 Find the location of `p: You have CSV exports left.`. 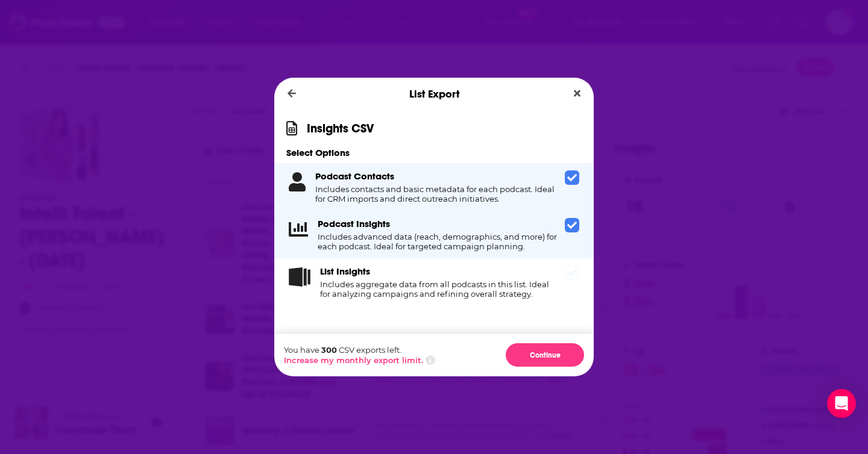

p: You have CSV exports left. is located at coordinates (360, 350).